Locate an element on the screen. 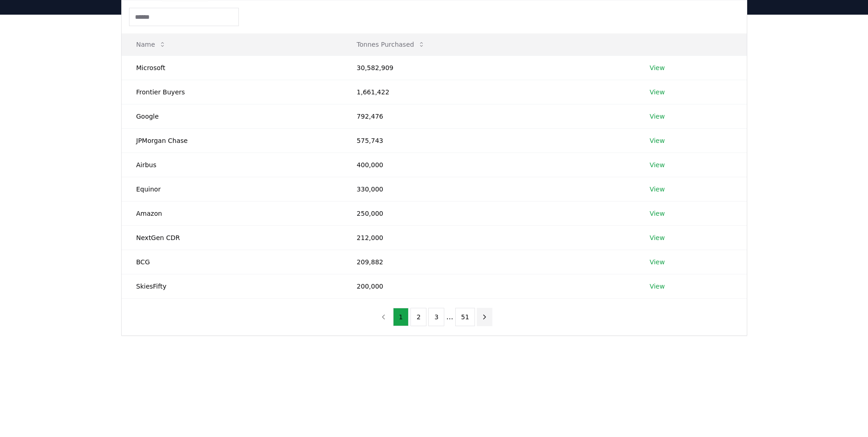 The image size is (868, 437). td: 792,476 is located at coordinates (489, 116).